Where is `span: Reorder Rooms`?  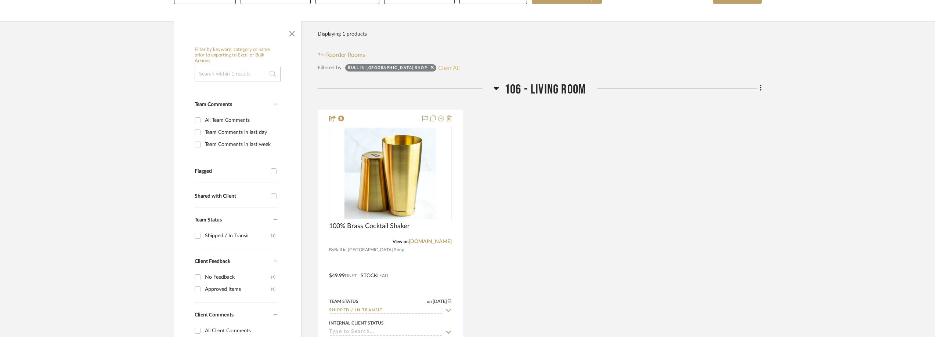
span: Reorder Rooms is located at coordinates (345, 55).